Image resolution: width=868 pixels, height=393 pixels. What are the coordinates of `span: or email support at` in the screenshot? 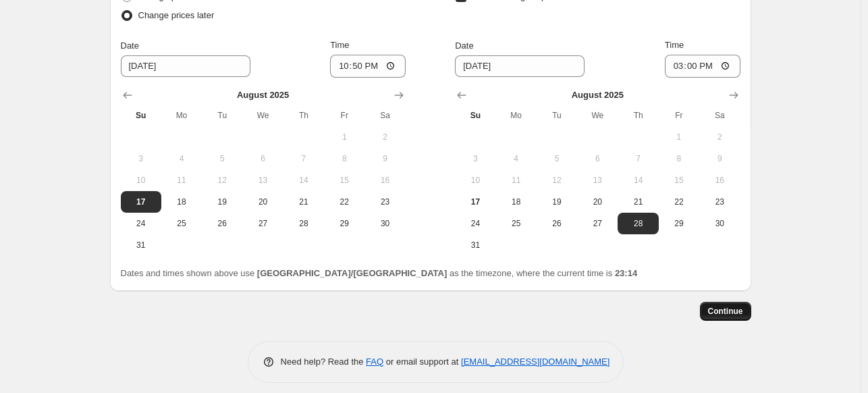 It's located at (422, 361).